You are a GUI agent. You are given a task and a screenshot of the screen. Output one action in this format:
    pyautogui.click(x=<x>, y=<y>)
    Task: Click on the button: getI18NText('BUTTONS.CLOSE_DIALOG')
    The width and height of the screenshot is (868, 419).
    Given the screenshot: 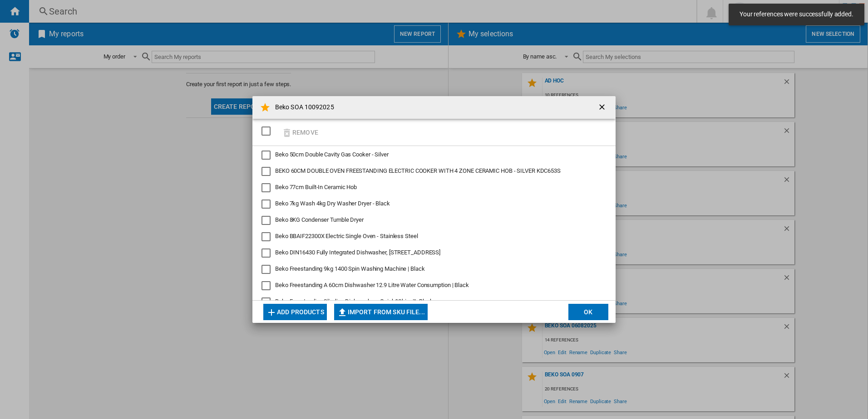 What is the action you would take?
    pyautogui.click(x=602, y=107)
    